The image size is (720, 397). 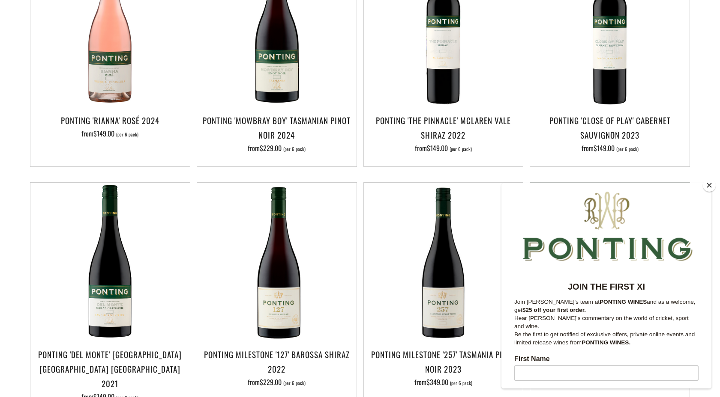 I want to click on h3: Ponting Milestone '257' Tasmania Pinot Noir 2023, so click(x=443, y=362).